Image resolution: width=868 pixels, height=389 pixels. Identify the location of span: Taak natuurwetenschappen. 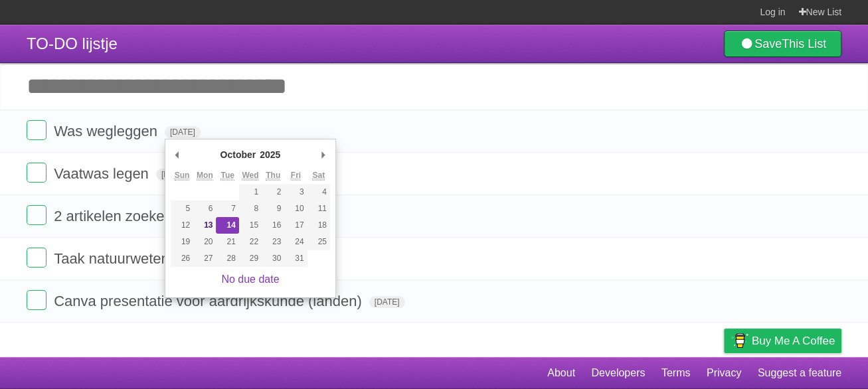
(145, 258).